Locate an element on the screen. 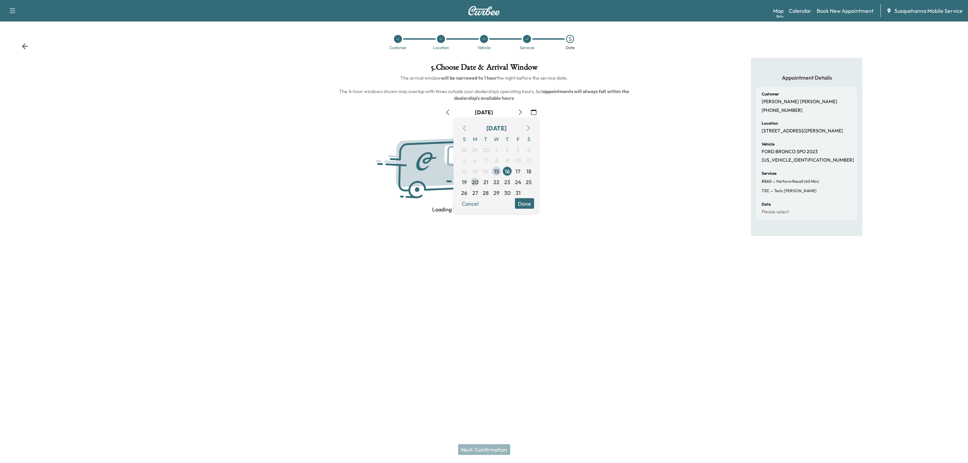 The width and height of the screenshot is (968, 463). button: Cancel is located at coordinates (470, 204).